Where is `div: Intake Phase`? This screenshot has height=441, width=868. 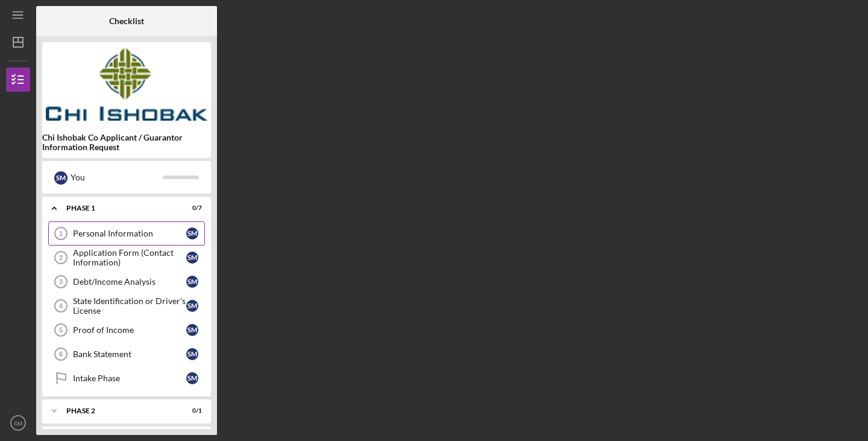 div: Intake Phase is located at coordinates (130, 378).